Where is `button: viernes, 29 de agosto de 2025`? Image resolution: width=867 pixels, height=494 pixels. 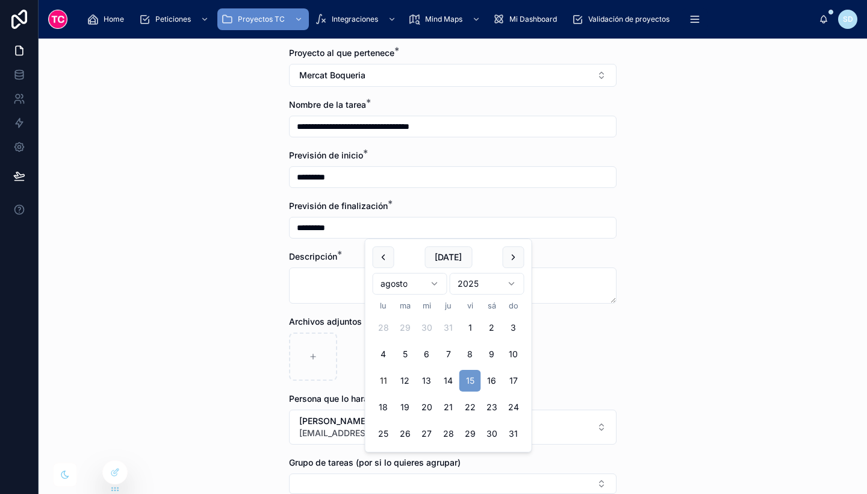 button: viernes, 29 de agosto de 2025 is located at coordinates (470, 433).